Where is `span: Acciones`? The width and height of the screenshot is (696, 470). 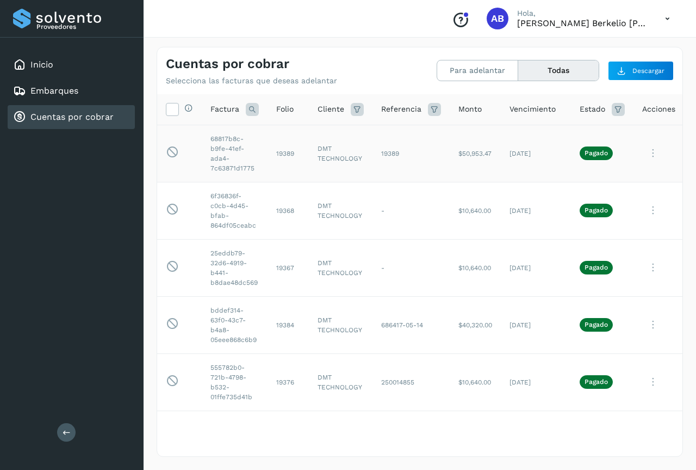
span: Acciones is located at coordinates (659, 109).